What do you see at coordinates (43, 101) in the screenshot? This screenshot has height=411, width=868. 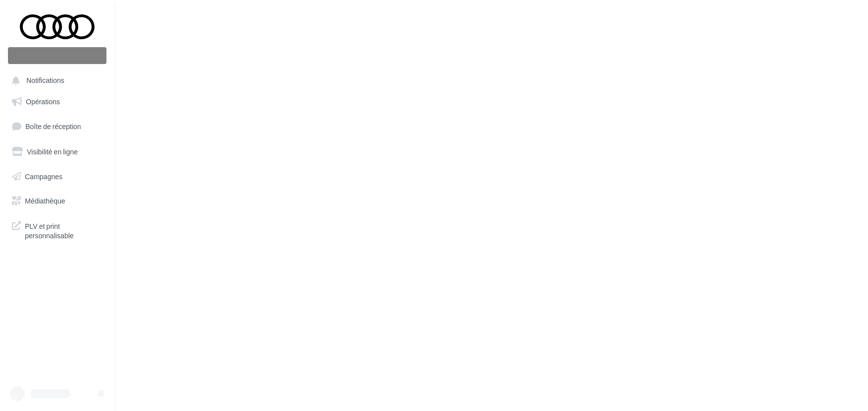 I see `span: Opérations` at bounding box center [43, 101].